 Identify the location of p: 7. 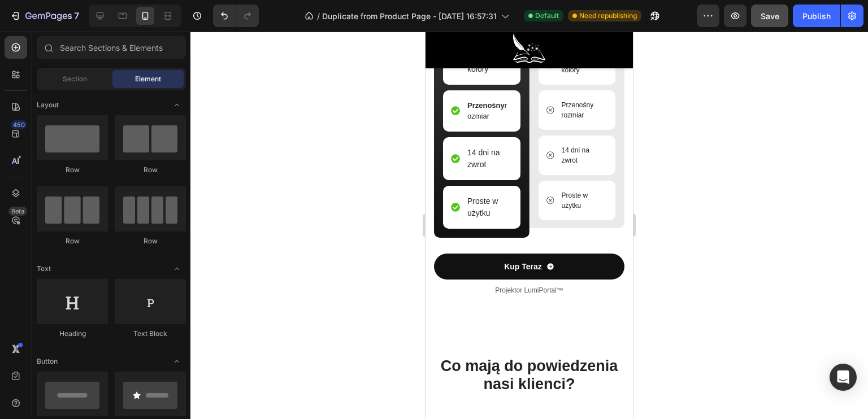
(77, 15).